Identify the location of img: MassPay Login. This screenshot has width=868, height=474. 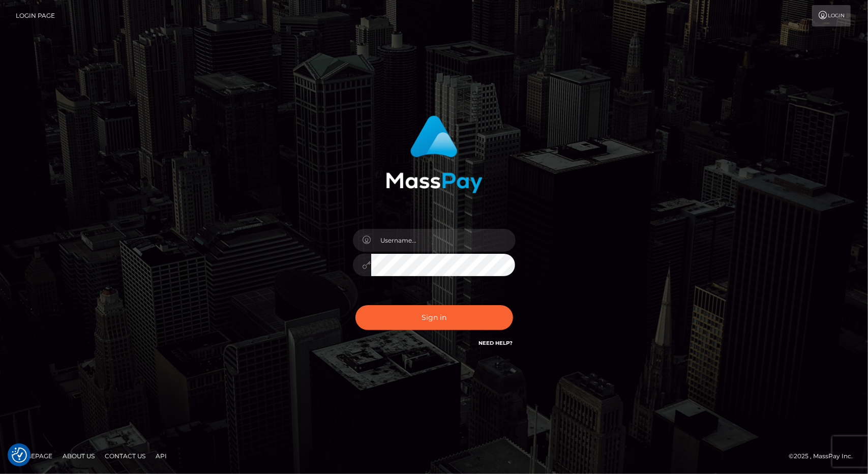
(434, 154).